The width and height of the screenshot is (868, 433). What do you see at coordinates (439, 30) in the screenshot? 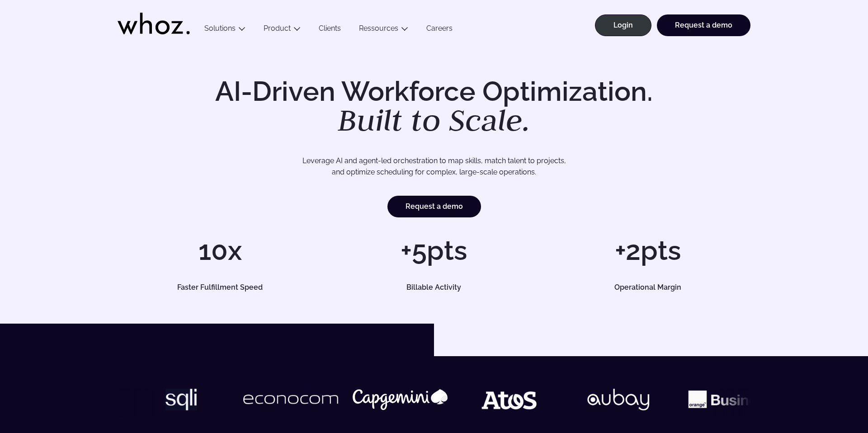
I see `a: Careers` at bounding box center [439, 30].